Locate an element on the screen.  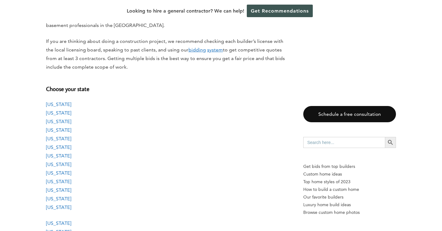
u: bidding is located at coordinates (197, 50).